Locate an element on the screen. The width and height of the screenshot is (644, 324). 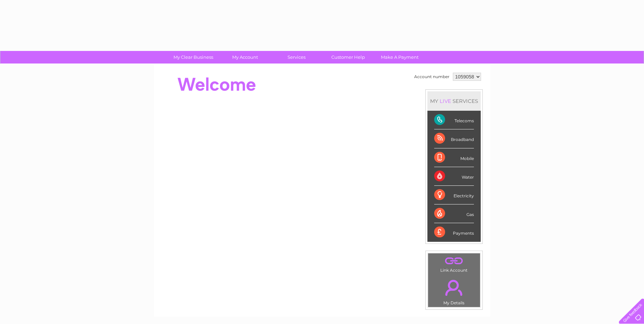
div: LIVE is located at coordinates (445, 101).